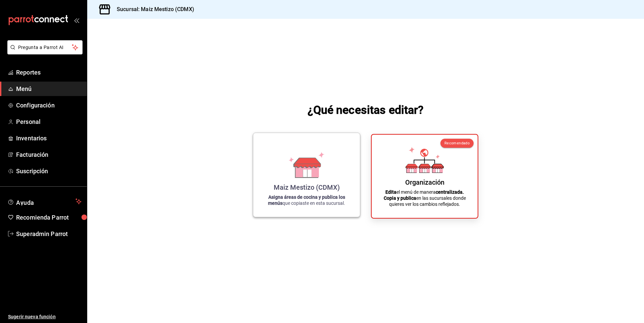  What do you see at coordinates (49, 171) in the screenshot?
I see `span: Suscripción` at bounding box center [49, 171].